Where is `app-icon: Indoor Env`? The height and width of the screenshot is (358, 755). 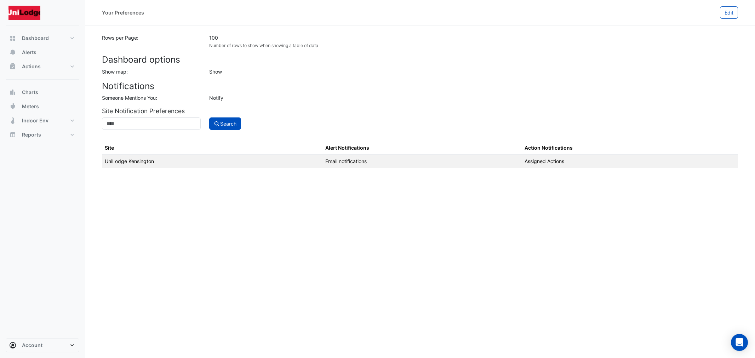
app-icon: Indoor Env is located at coordinates (13, 121).